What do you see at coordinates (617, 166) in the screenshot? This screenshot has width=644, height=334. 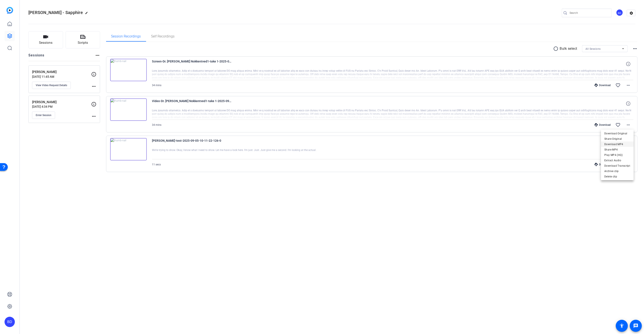 I see `span: Download Transcript` at bounding box center [617, 166].